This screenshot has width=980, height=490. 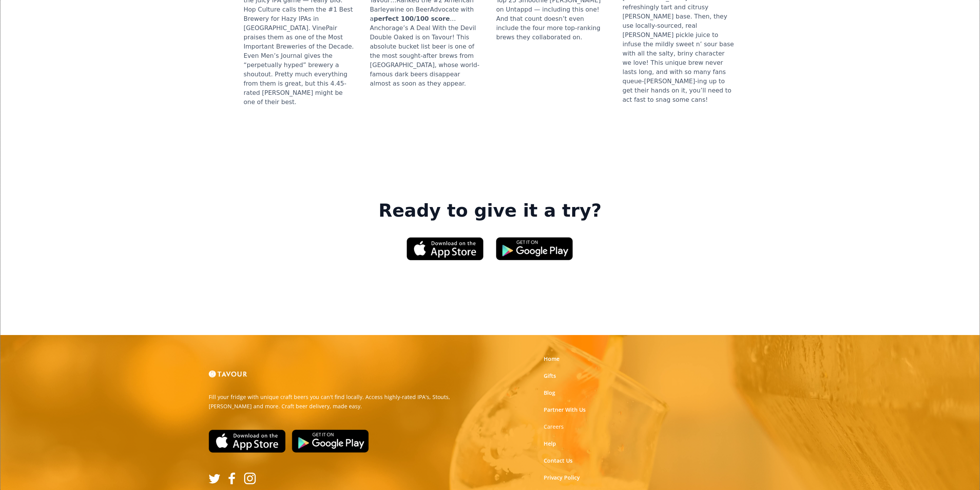 What do you see at coordinates (558, 461) in the screenshot?
I see `a: Contact Us` at bounding box center [558, 461].